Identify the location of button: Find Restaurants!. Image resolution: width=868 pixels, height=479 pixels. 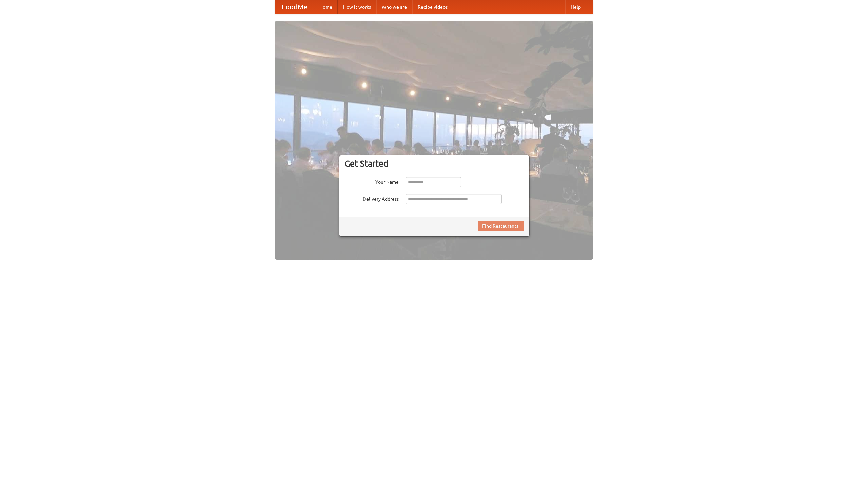
(501, 226).